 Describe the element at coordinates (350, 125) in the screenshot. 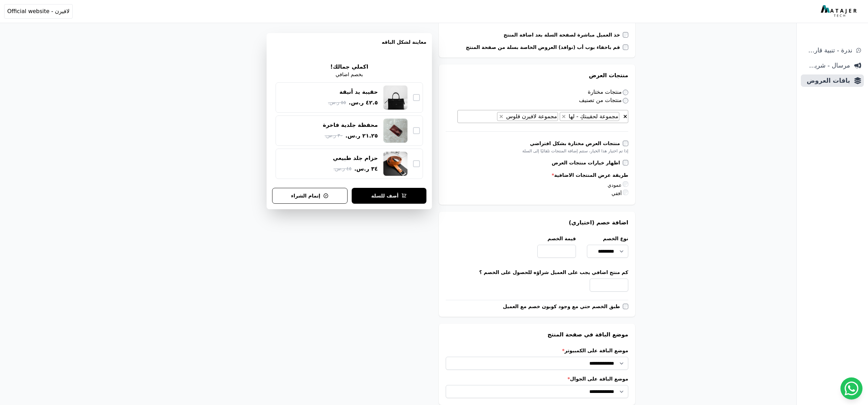

I see `div: محفظة جلدية فاخرة` at that location.